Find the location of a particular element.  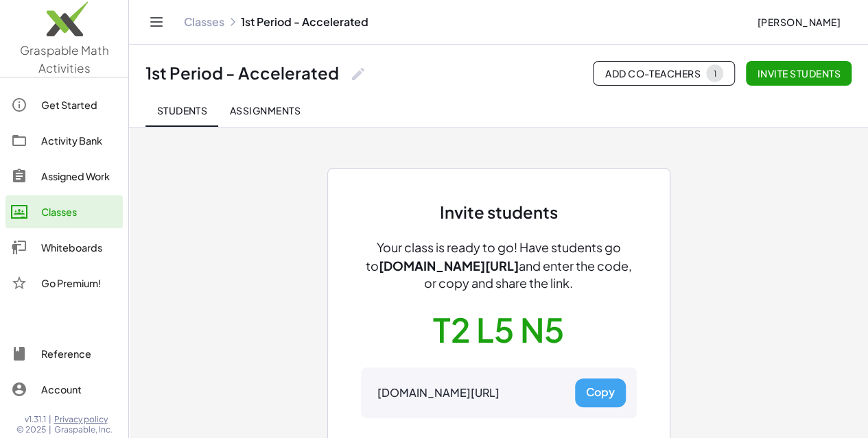

span: Students is located at coordinates (182, 110).